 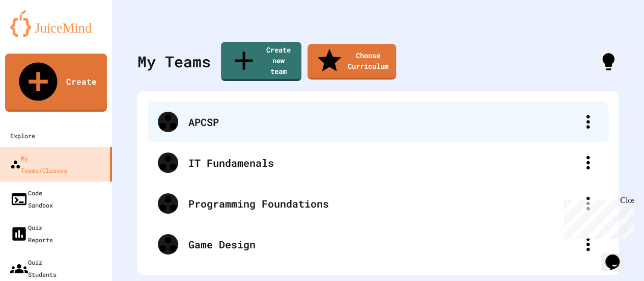 What do you see at coordinates (56, 82) in the screenshot?
I see `a: Create` at bounding box center [56, 82].